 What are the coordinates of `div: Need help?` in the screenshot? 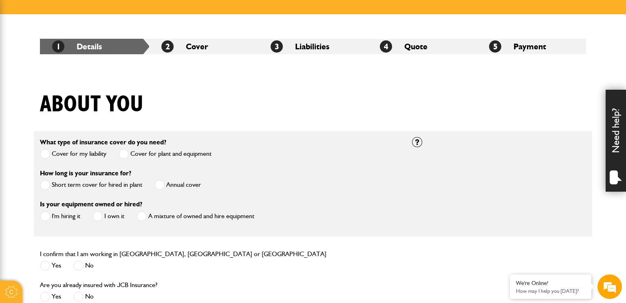 It's located at (616, 141).